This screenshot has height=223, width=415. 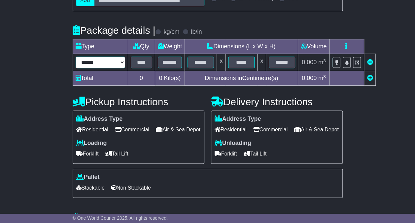 I want to click on span: 0, so click(x=161, y=78).